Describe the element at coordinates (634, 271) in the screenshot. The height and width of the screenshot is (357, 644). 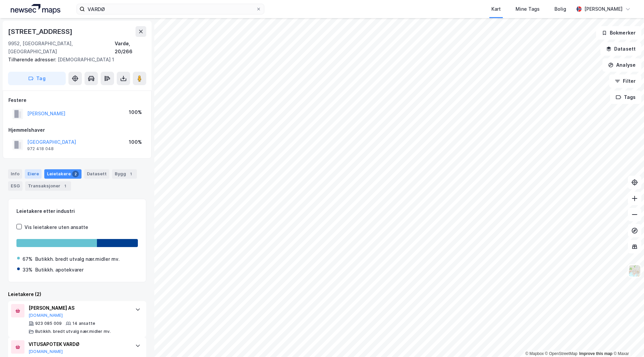
I see `img: Z` at that location.